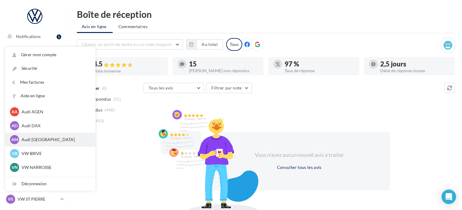 Image resolution: width=462 pixels, height=210 pixels. What do you see at coordinates (15, 140) in the screenshot?
I see `span: AM` at bounding box center [15, 140].